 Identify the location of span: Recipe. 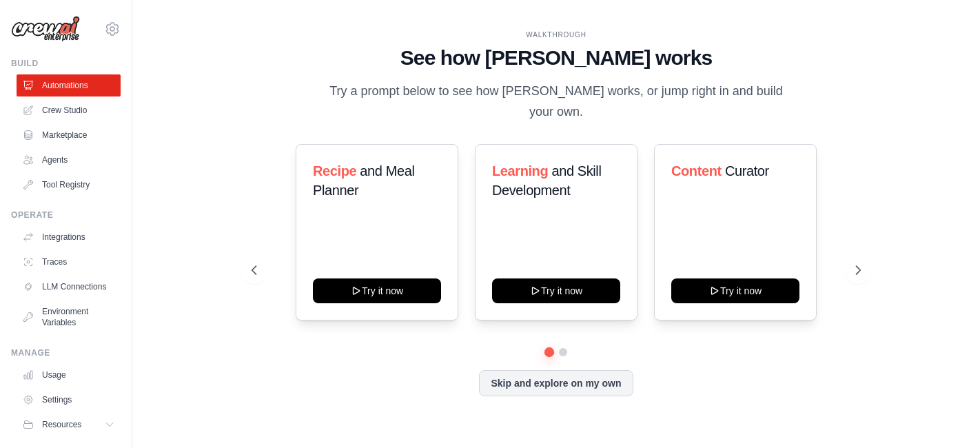
(334, 171).